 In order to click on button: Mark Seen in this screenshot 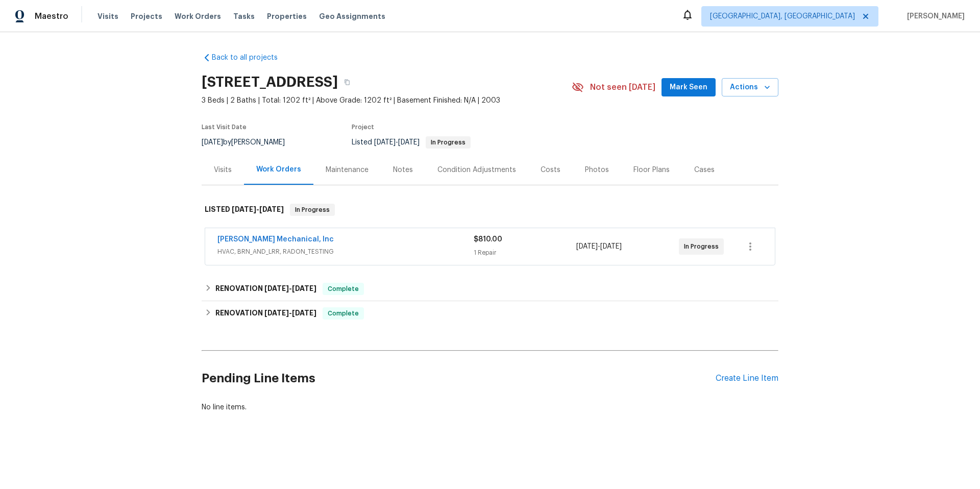, I will do `click(689, 87)`.